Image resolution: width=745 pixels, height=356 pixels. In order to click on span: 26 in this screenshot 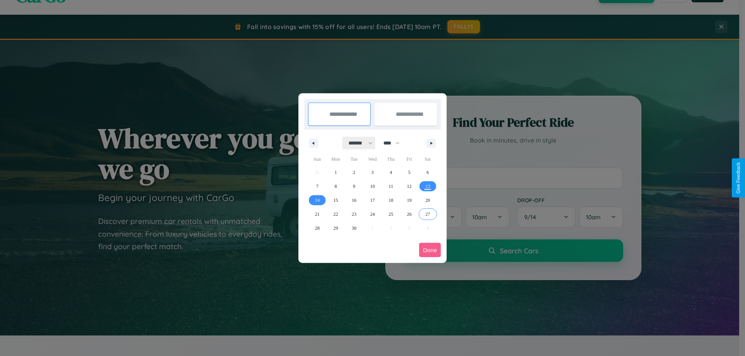, I will do `click(409, 215)`.